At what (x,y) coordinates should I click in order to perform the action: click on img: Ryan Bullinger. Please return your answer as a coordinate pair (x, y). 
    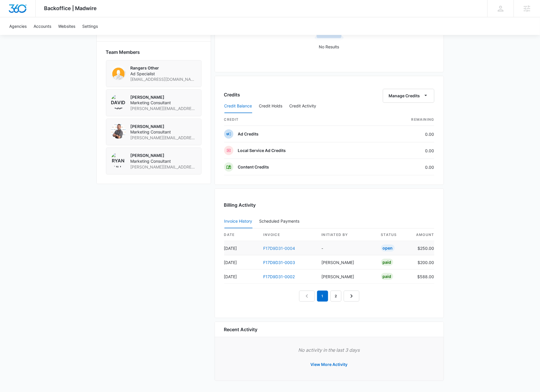
    Looking at the image, I should click on (118, 160).